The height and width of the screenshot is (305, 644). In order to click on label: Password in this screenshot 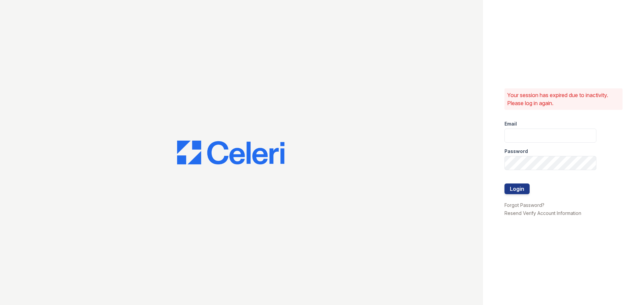, I will do `click(516, 151)`.